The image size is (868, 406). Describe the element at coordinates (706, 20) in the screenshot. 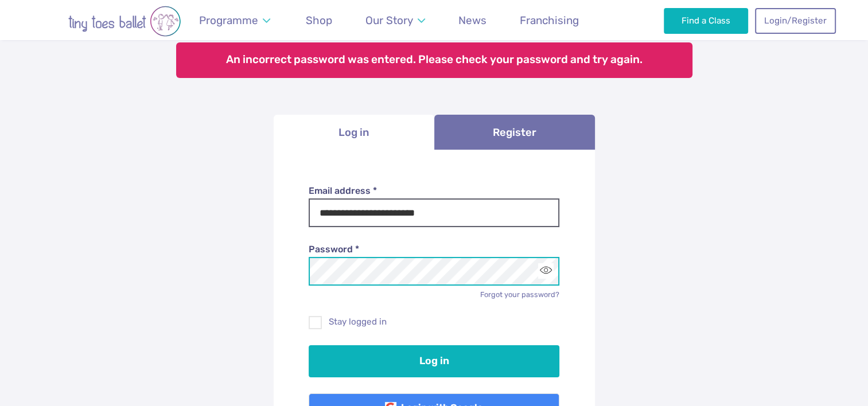

I see `a: Find a Class` at that location.